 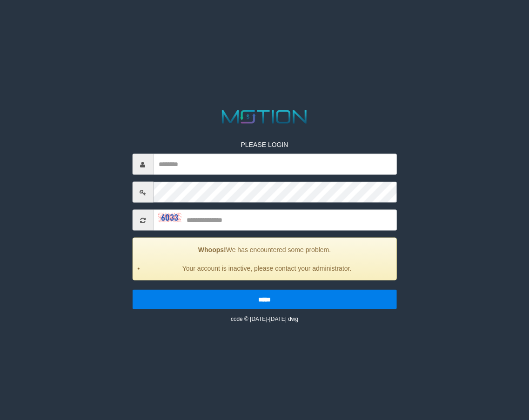 I want to click on img: captcha, so click(x=170, y=218).